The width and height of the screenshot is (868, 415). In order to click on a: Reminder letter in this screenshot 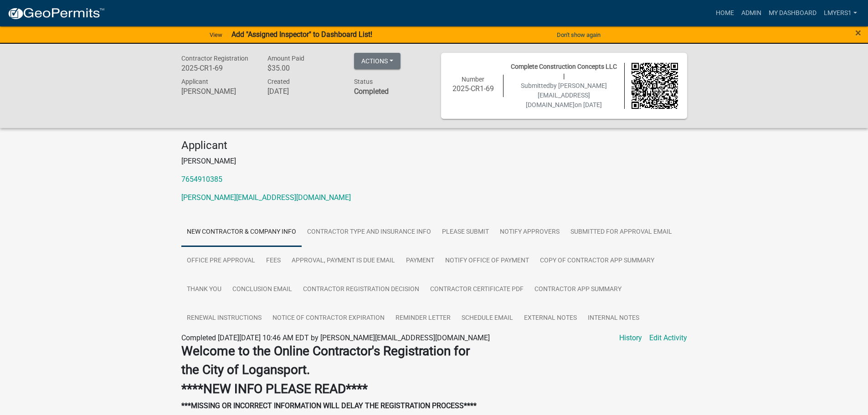, I will do `click(423, 318)`.